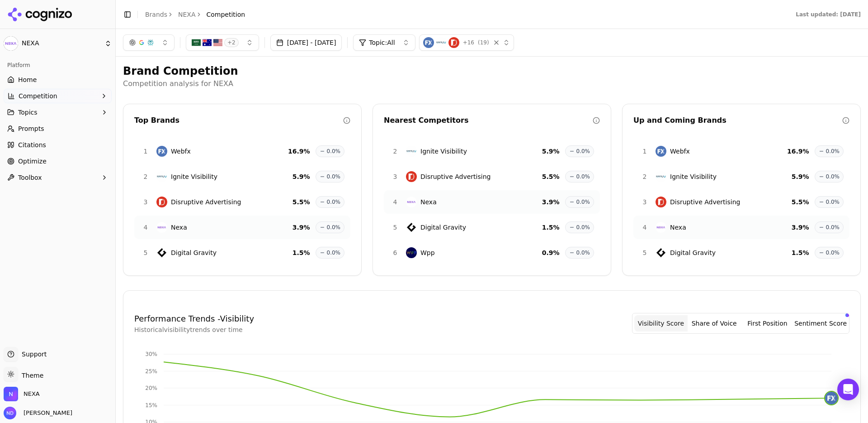 This screenshot has height=423, width=868. I want to click on nav: breadcrumb, so click(195, 14).